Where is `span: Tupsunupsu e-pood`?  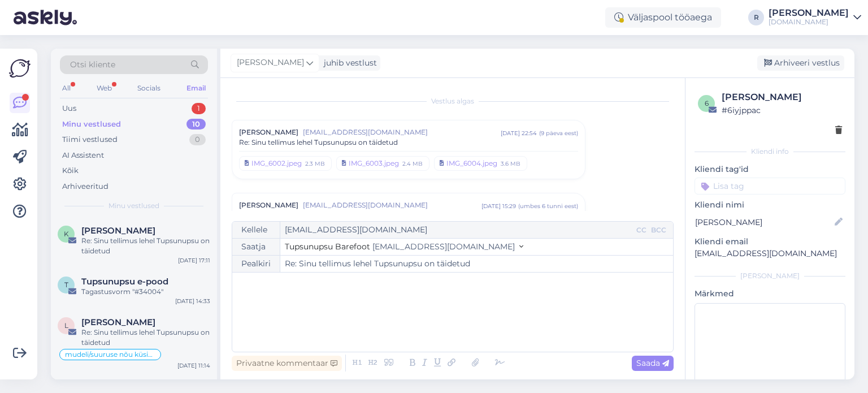 span: Tupsunupsu e-pood is located at coordinates (125, 281).